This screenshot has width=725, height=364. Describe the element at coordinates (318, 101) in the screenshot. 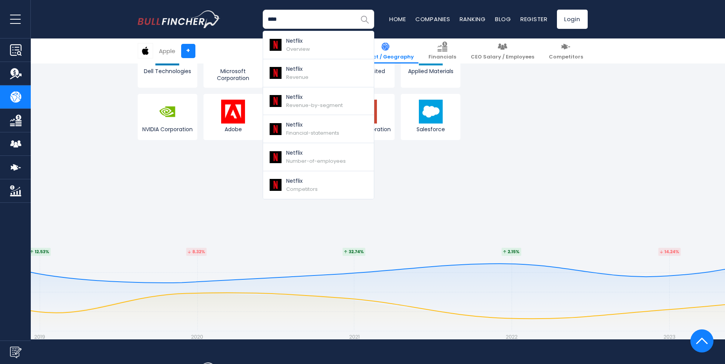

I see `a: Netflix Revenue-by-segment` at that location.